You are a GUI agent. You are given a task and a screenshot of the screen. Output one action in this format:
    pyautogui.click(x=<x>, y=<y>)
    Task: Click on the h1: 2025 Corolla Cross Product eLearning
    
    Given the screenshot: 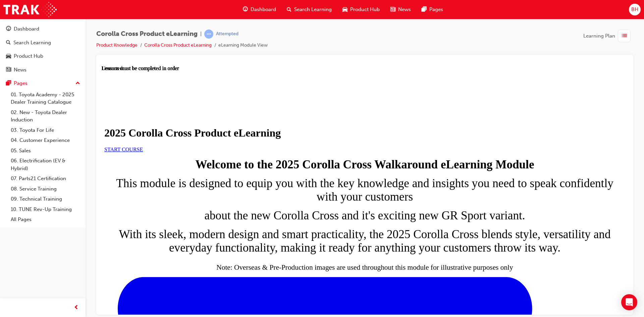 What is the action you would take?
    pyautogui.click(x=263, y=67)
    